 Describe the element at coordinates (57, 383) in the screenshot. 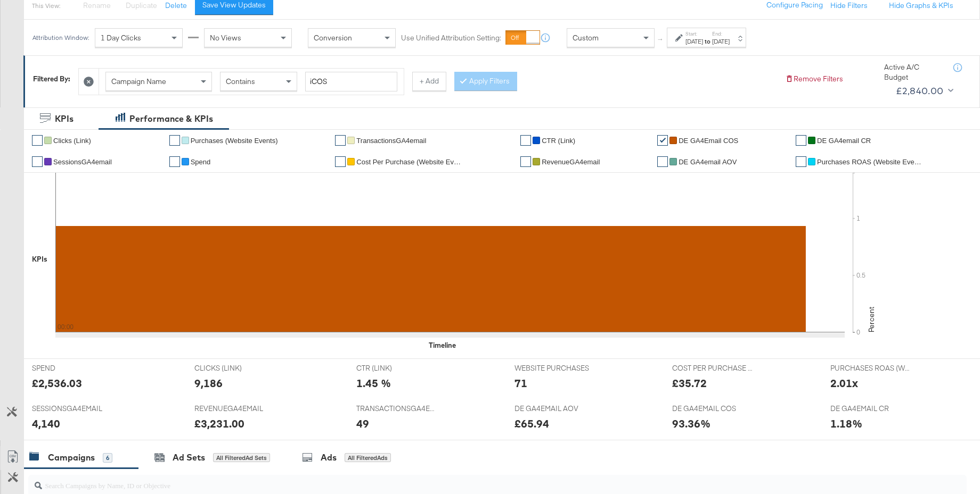

I see `div: £2,536.03` at that location.